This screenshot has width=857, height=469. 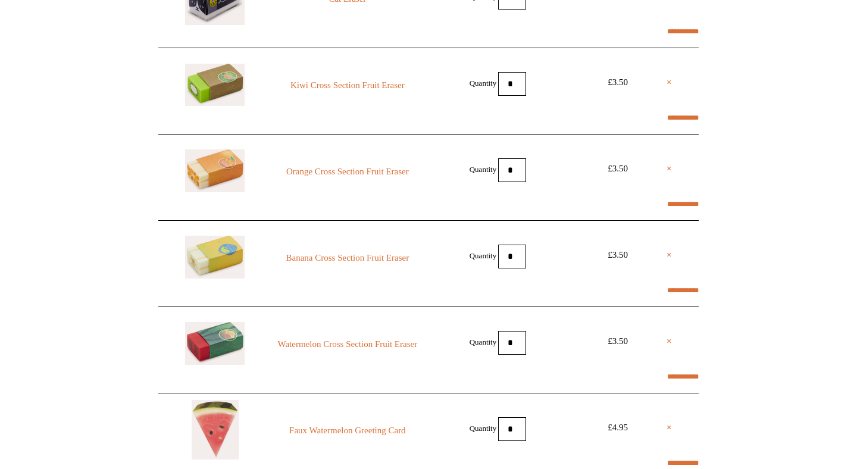 I want to click on img: Kiwi Cross Section Fruit Eraser, so click(x=215, y=84).